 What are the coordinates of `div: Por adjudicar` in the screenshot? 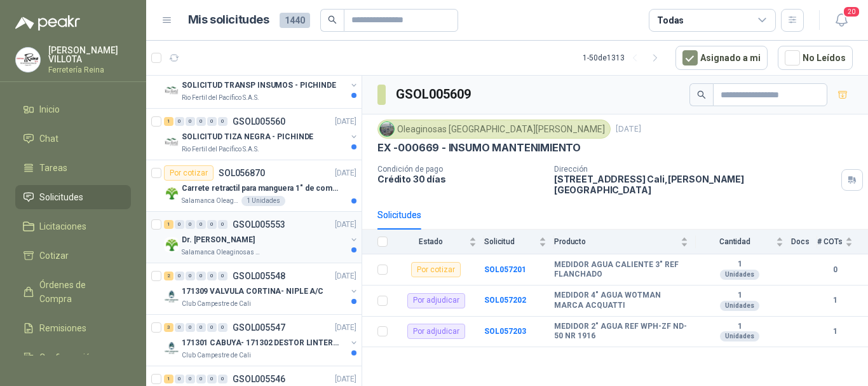 It's located at (436, 331).